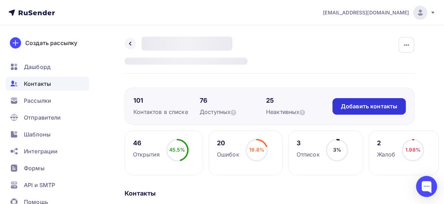 Image resolution: width=444 pixels, height=204 pixels. What do you see at coordinates (38, 100) in the screenshot?
I see `span: Рассылки` at bounding box center [38, 100].